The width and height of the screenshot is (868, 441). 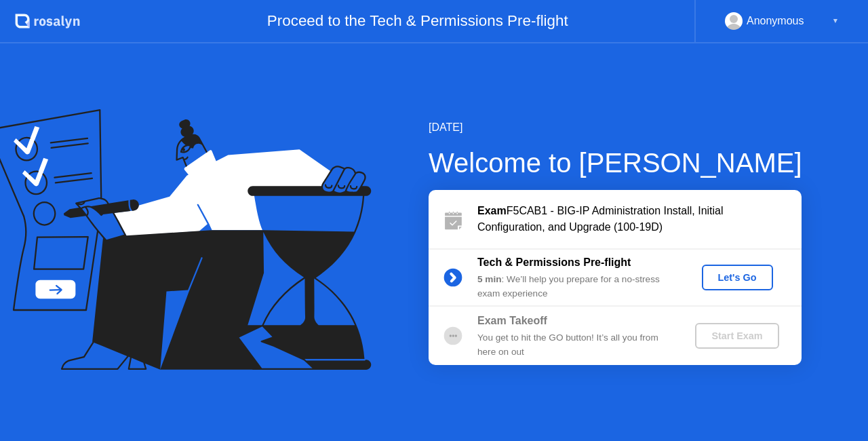 I want to click on div: You get to hit the GO button! It’s all you from here on out, so click(x=575, y=344).